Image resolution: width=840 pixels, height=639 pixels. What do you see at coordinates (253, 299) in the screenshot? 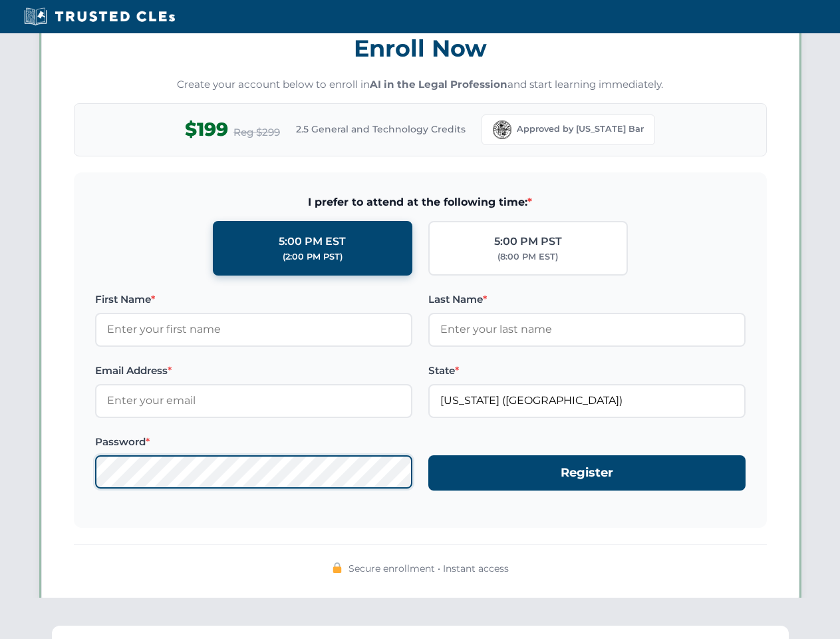
I see `label: First Name` at bounding box center [253, 299].